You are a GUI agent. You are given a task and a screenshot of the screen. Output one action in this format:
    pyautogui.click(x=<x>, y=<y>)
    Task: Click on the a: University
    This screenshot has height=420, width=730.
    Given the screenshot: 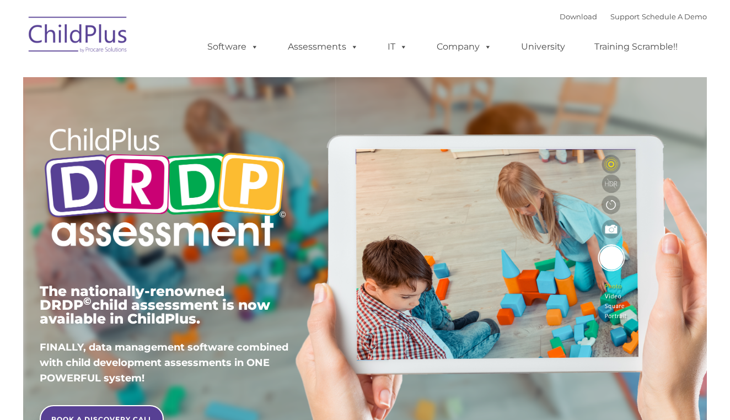 What is the action you would take?
    pyautogui.click(x=543, y=47)
    